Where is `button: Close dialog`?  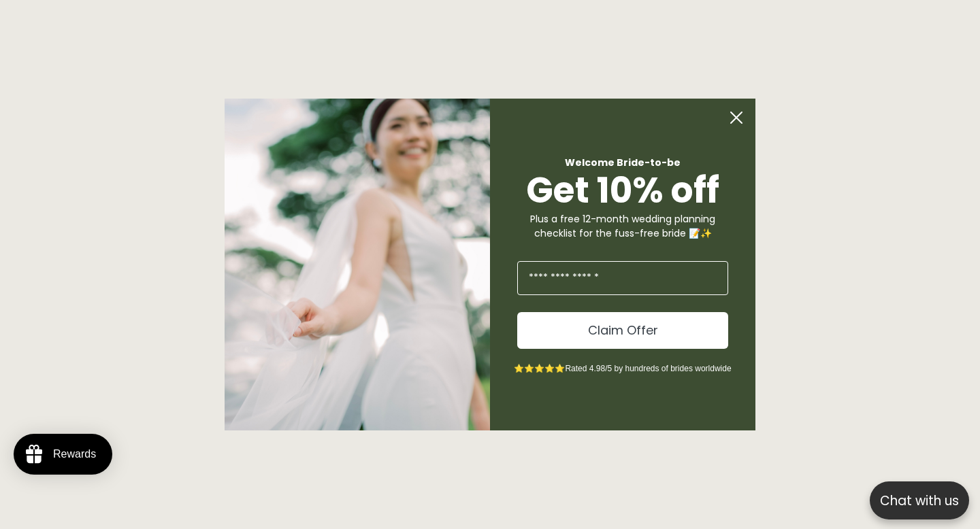 button: Close dialog is located at coordinates (736, 117).